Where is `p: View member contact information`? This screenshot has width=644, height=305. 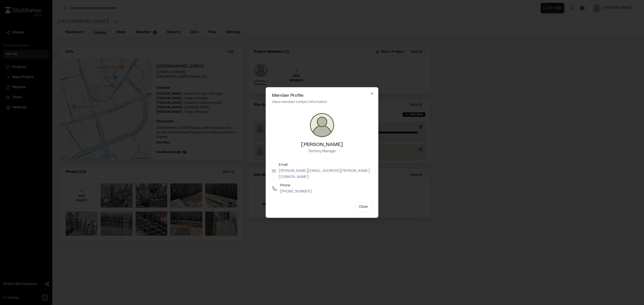 p: View member contact information is located at coordinates (322, 103).